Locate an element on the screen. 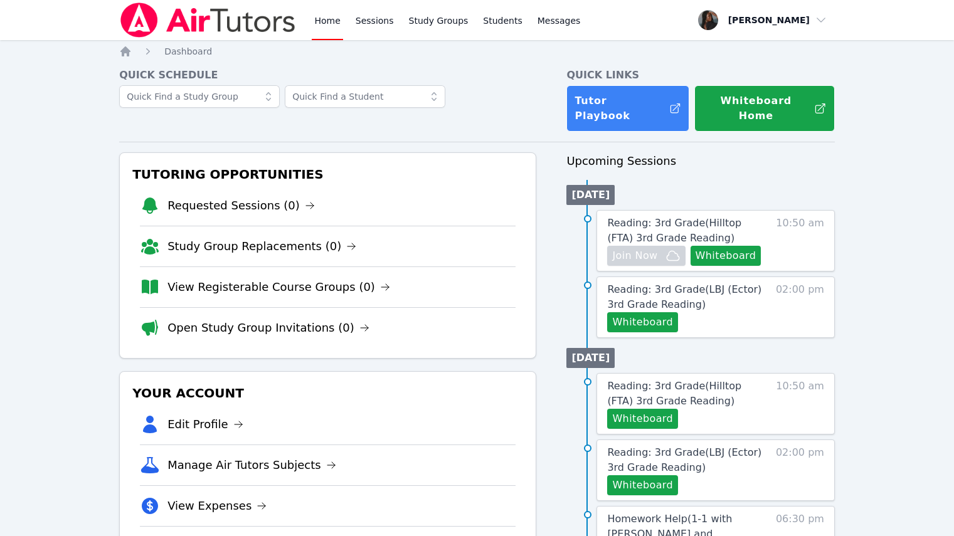 Image resolution: width=954 pixels, height=536 pixels. span: Join Now is located at coordinates (635, 256).